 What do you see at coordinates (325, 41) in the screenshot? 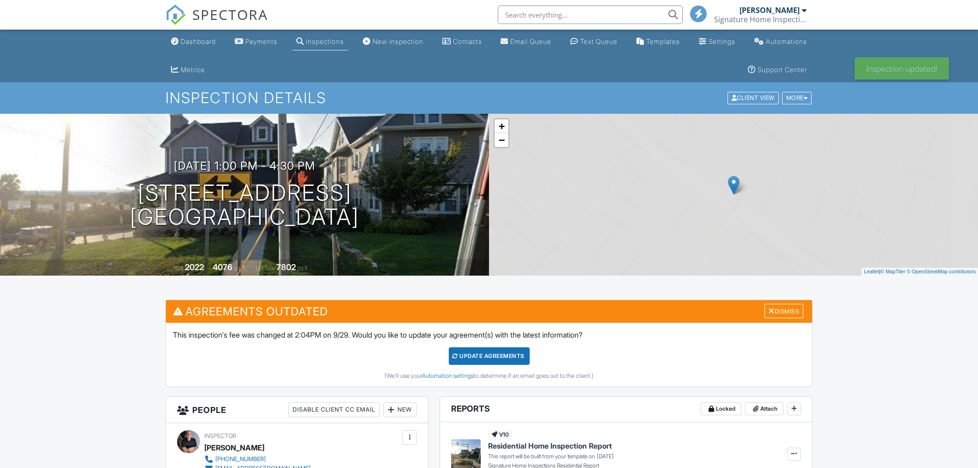
I see `div: Inspections` at bounding box center [325, 41].